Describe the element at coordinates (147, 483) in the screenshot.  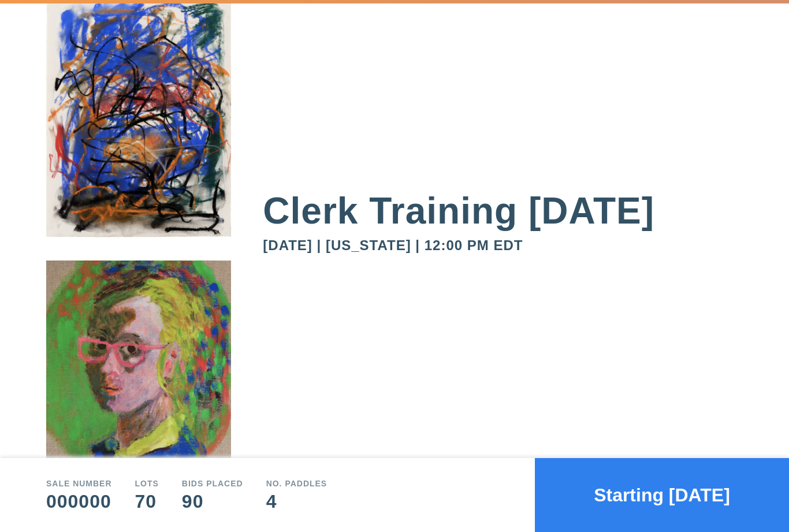
I see `div: Lots` at that location.